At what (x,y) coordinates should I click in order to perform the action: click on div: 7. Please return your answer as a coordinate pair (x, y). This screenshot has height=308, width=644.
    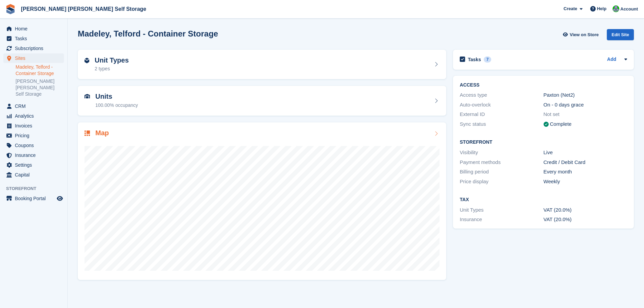
    Looking at the image, I should click on (488, 59).